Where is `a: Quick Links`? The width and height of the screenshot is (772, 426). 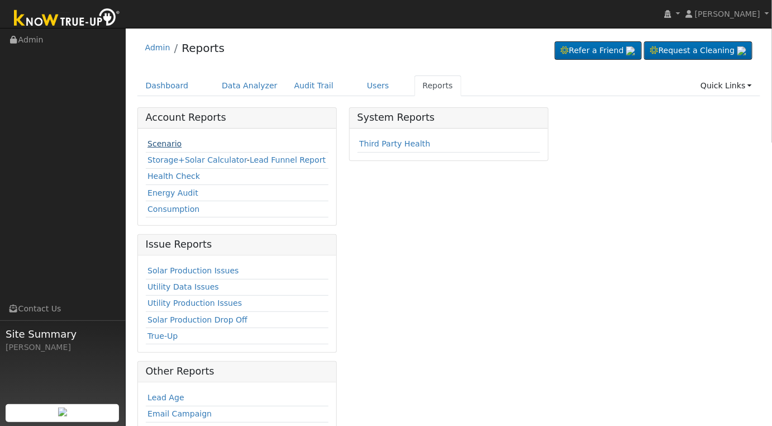 a: Quick Links is located at coordinates (727, 86).